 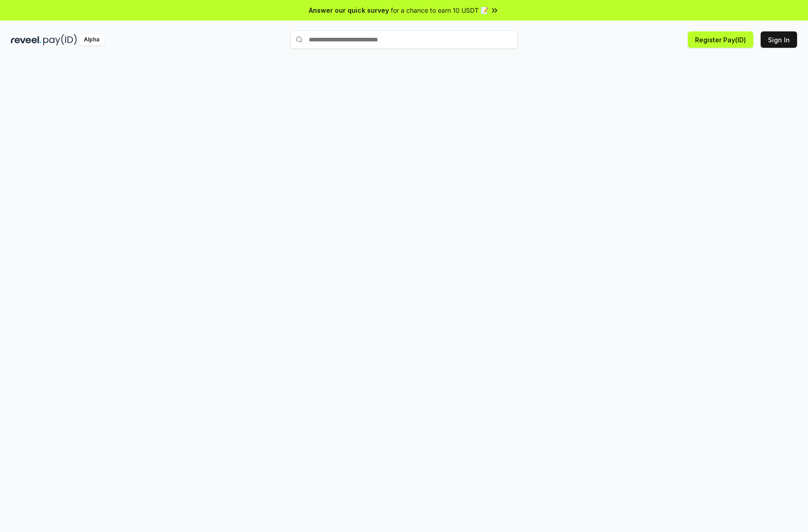 I want to click on span: for a chance to earn 10 USDT 📝, so click(x=440, y=10).